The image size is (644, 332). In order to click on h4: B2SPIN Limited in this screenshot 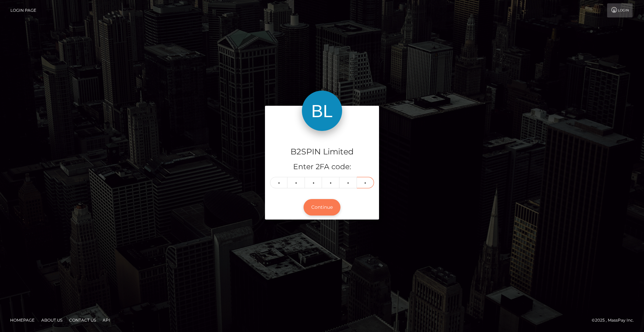, I will do `click(322, 152)`.